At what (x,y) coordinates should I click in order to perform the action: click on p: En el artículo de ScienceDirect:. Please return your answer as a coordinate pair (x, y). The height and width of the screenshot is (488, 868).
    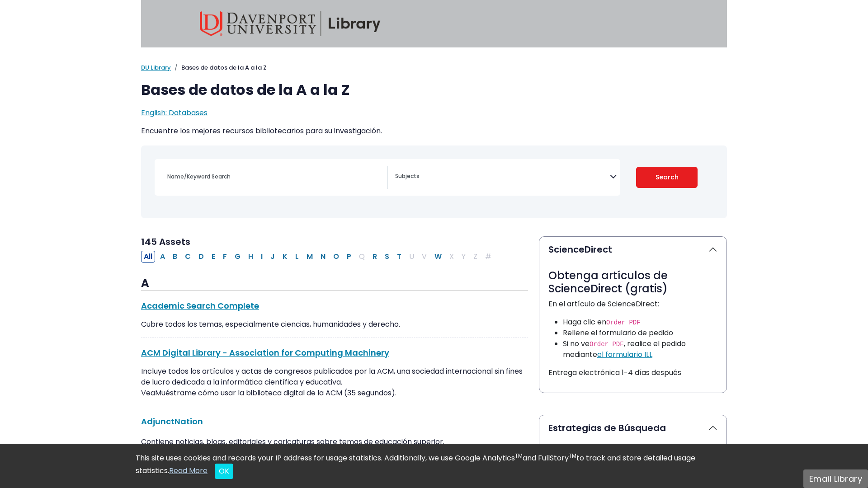
    Looking at the image, I should click on (633, 304).